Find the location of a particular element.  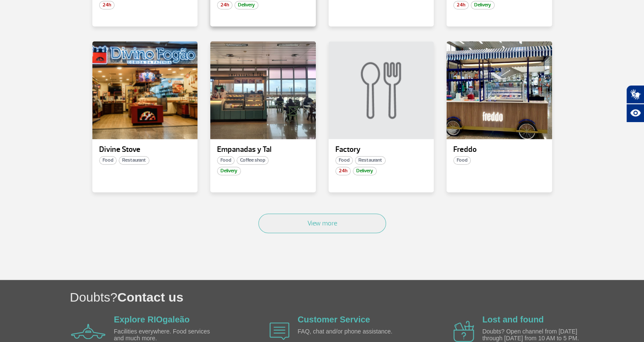

div: Hand Talk accessibility plugin. is located at coordinates (635, 104).